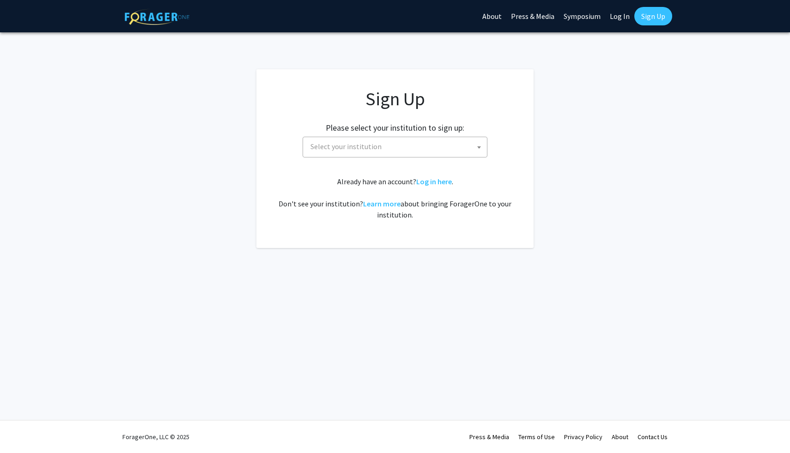  Describe the element at coordinates (653, 16) in the screenshot. I see `a: Sign Up` at that location.